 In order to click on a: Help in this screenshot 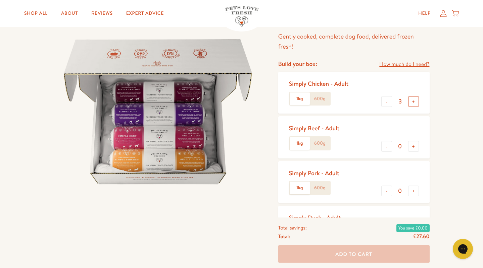, I will do `click(424, 13)`.